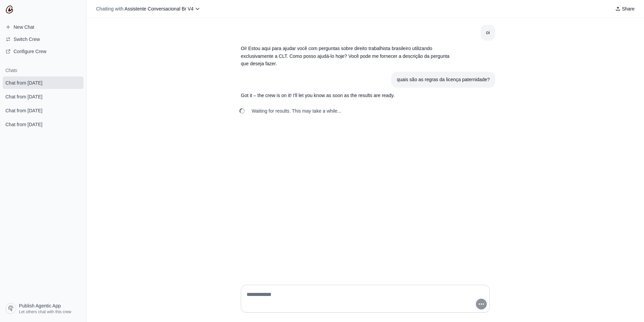 The image size is (644, 322). I want to click on span: New Chat, so click(24, 27).